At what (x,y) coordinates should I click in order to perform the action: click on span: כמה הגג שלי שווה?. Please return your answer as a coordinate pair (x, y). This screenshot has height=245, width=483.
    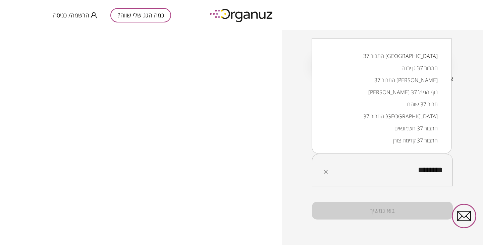
    Looking at the image, I should click on (382, 42).